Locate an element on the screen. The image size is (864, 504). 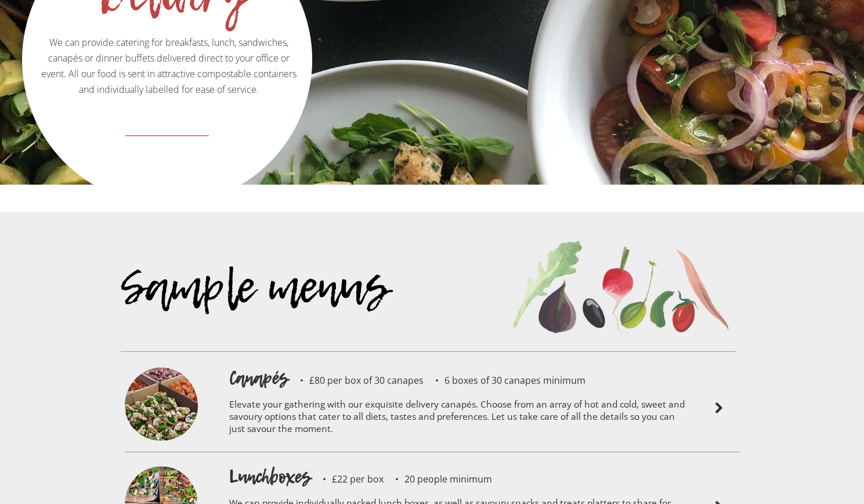
div: Sample menus is located at coordinates (310, 316).